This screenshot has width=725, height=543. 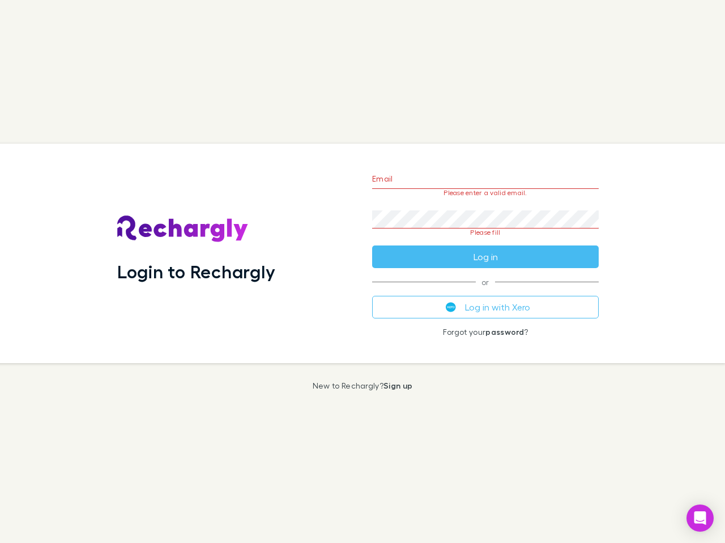 I want to click on span: or, so click(x=485, y=282).